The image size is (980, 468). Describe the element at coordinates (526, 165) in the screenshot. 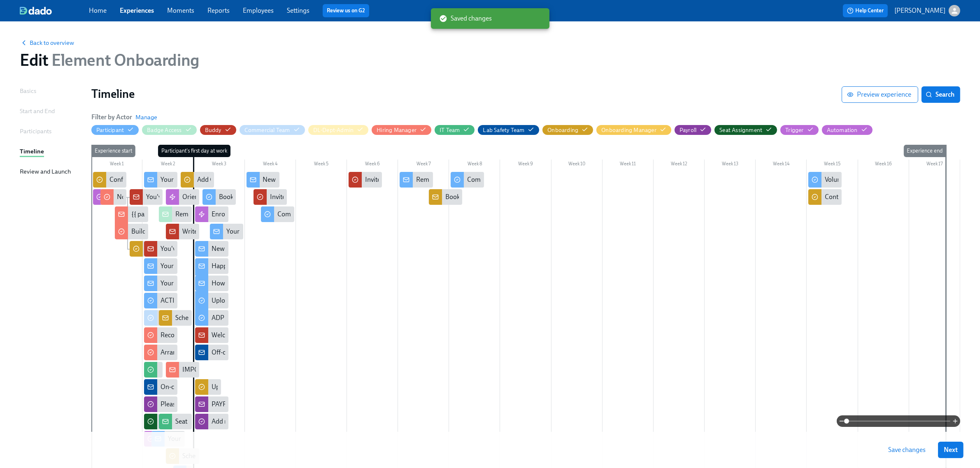

I see `div: Week 9` at that location.